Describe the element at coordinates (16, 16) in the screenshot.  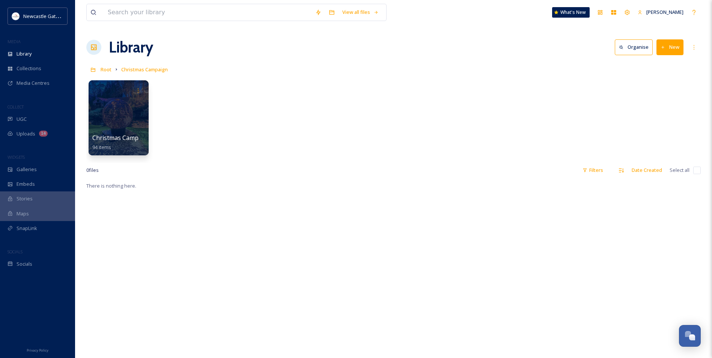
I see `img: DqD9wEUd_400x400.jpg` at that location.